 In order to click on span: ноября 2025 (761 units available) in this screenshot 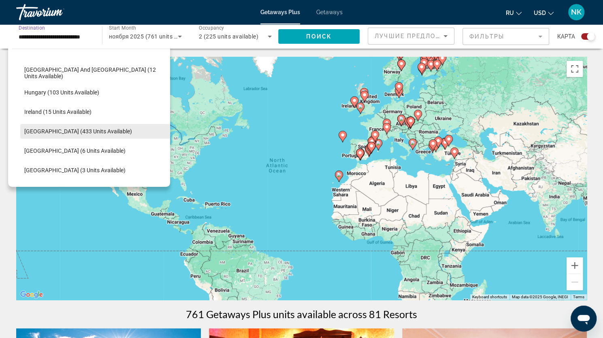, I will do `click(154, 36)`.